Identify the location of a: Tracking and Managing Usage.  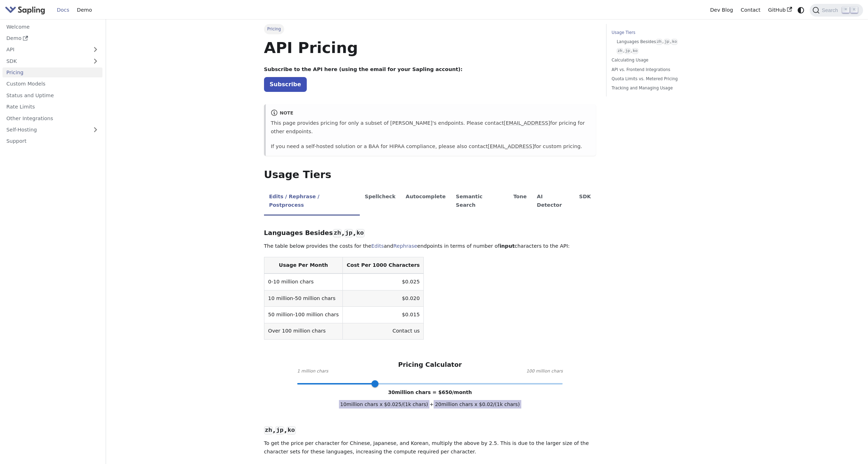
(659, 88).